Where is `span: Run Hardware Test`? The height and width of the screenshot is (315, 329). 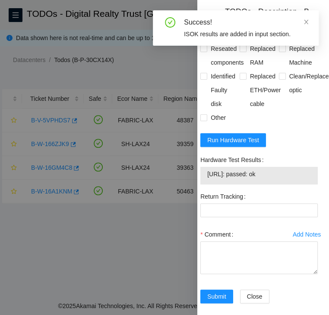
span: Run Hardware Test is located at coordinates (233, 140).